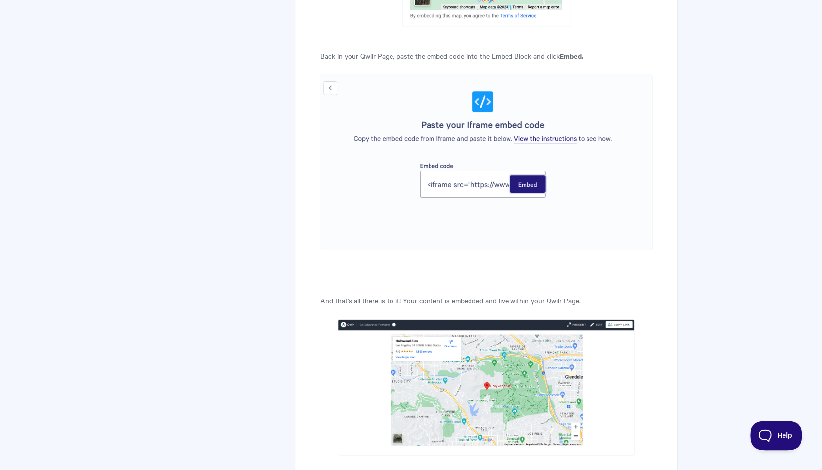 This screenshot has width=822, height=470. What do you see at coordinates (486, 300) in the screenshot?
I see `p: And that's all there is to it! Your content is embedded and live within your Qwilr Page.` at bounding box center [486, 300].